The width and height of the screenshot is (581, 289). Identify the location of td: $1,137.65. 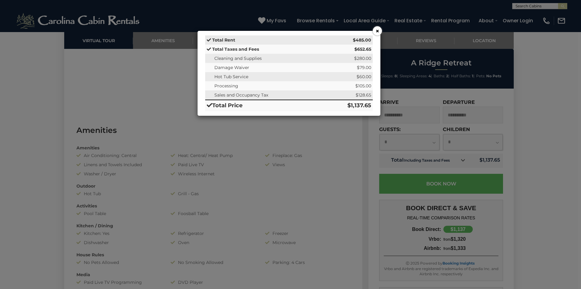
(348, 105).